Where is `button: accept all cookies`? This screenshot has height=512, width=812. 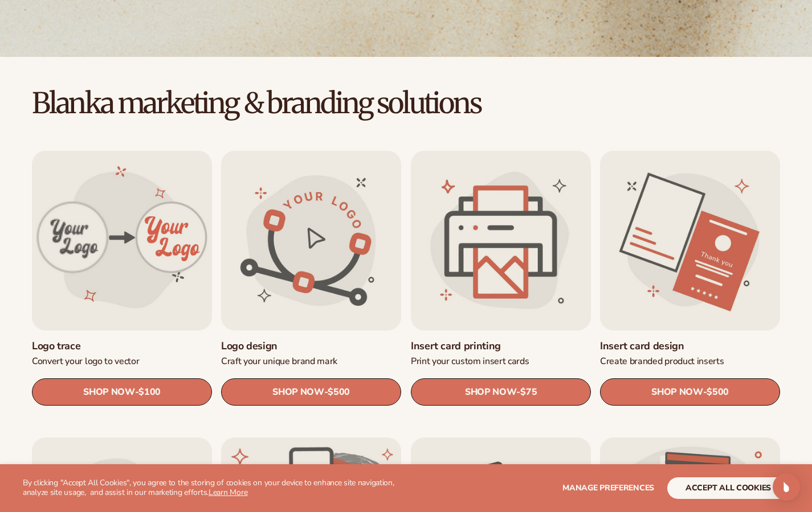
button: accept all cookies is located at coordinates (728, 489).